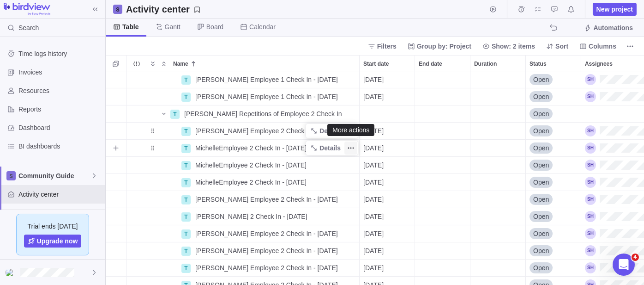  What do you see at coordinates (53, 241) in the screenshot?
I see `a: Upgrade now` at bounding box center [53, 241].